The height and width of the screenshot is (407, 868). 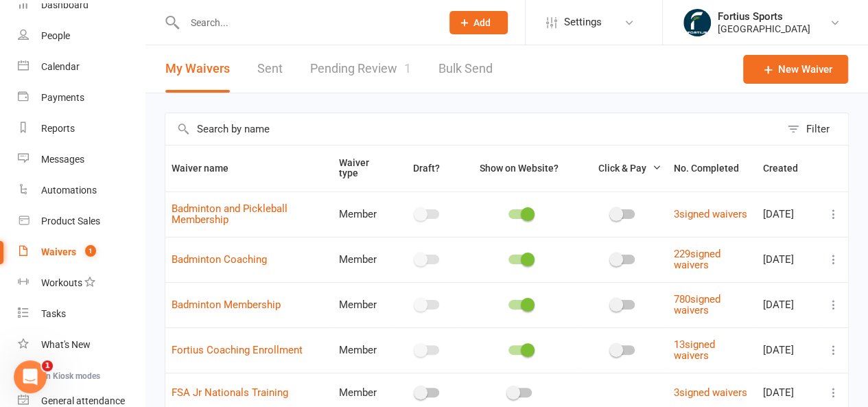 What do you see at coordinates (81, 251) in the screenshot?
I see `a: Waivers 1` at bounding box center [81, 251].